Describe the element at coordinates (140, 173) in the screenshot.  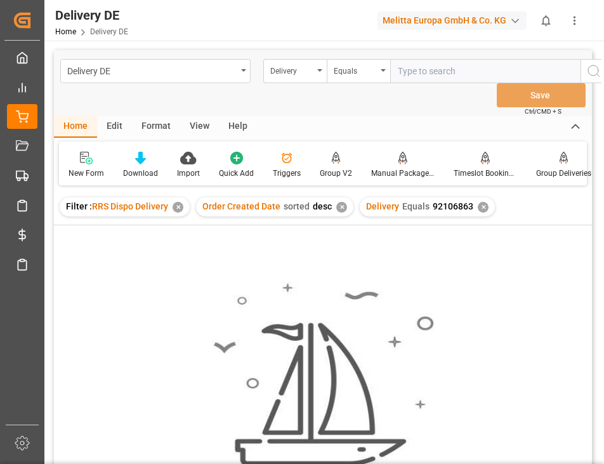
I see `div: Download` at that location.